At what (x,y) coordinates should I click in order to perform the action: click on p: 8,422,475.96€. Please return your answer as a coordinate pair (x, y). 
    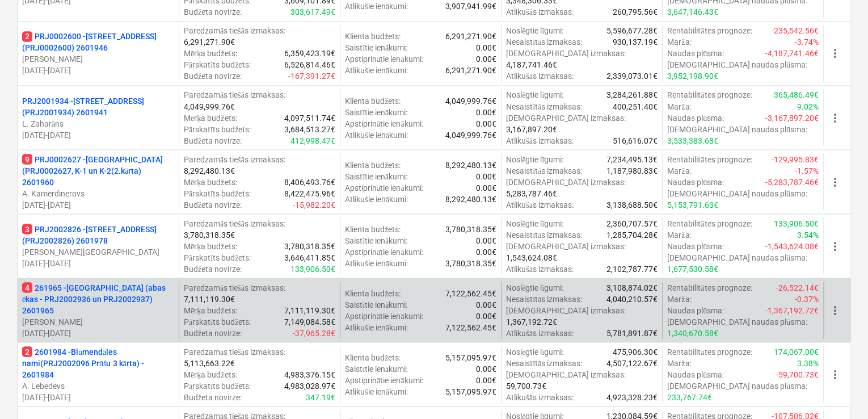
    Looking at the image, I should click on (310, 193).